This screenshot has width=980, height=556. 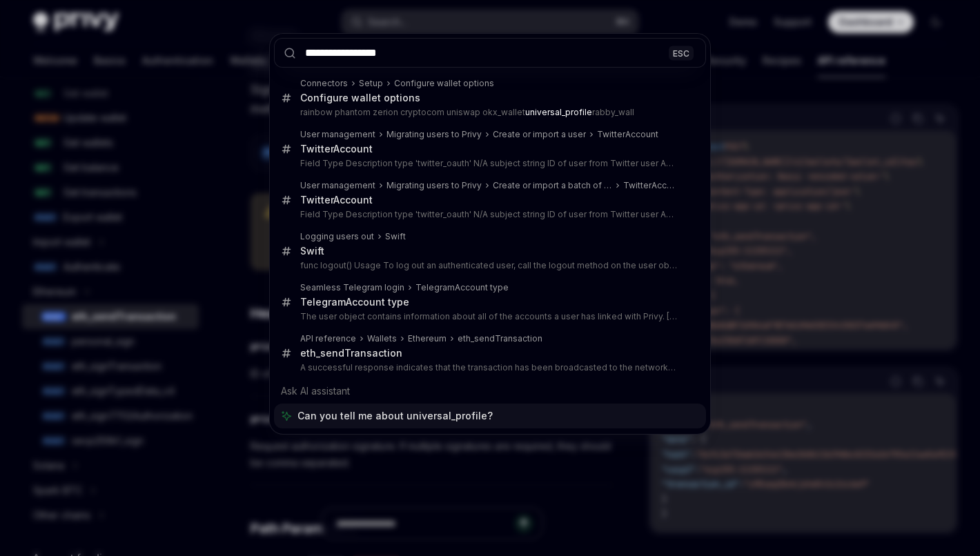 What do you see at coordinates (552, 186) in the screenshot?
I see `div: Create or import a batch of users` at bounding box center [552, 186].